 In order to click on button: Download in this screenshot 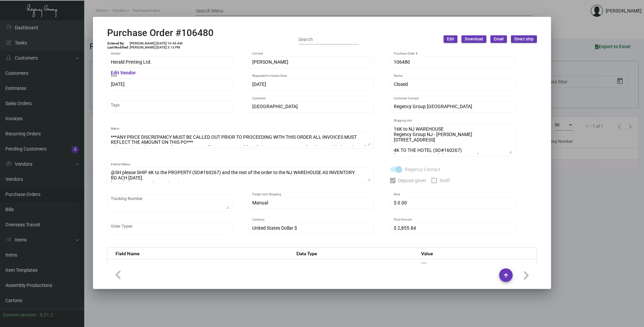, I will do `click(474, 39)`.